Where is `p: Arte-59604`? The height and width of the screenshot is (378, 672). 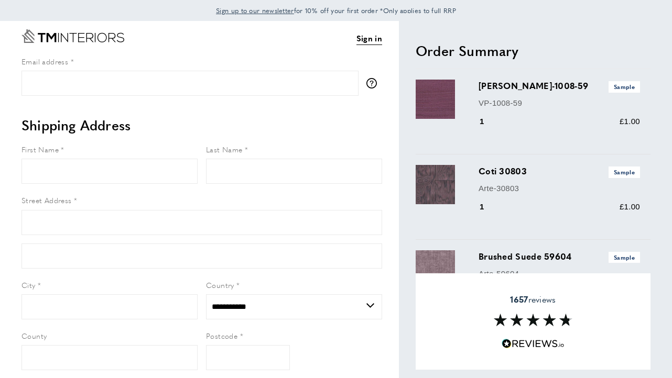
p: Arte-59604 is located at coordinates (559, 274).